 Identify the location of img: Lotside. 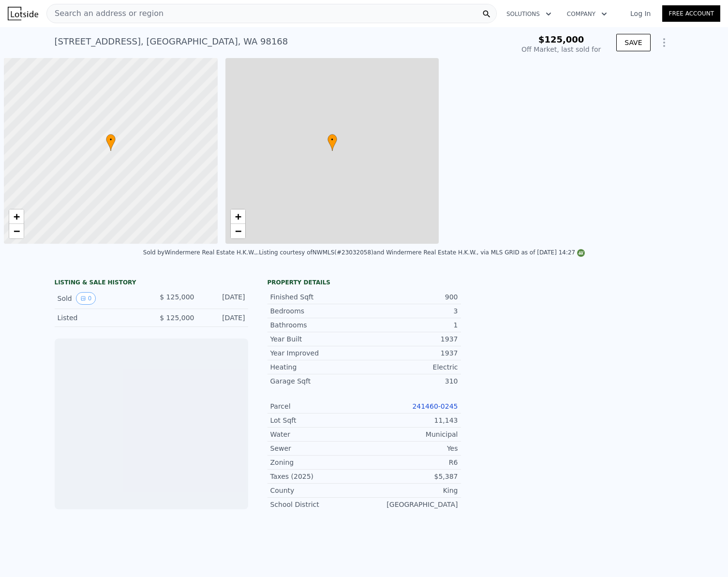
(23, 13).